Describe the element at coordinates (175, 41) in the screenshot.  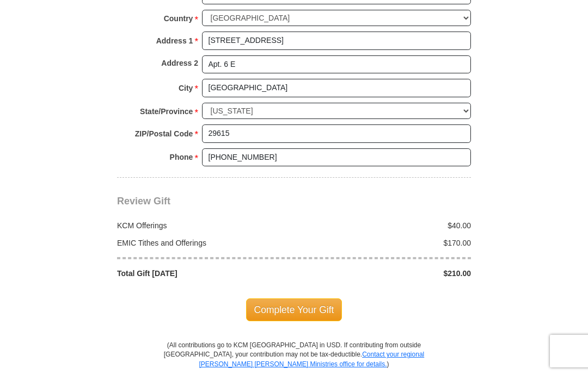
I see `strong: Address 1` at that location.